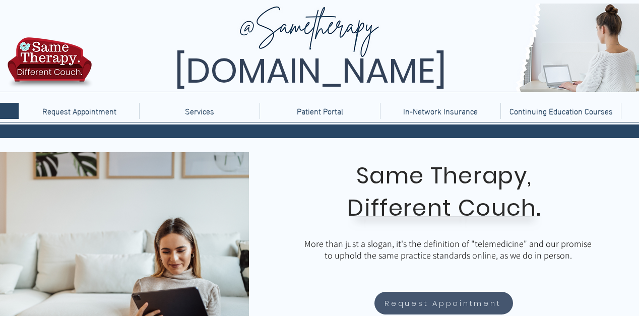 The width and height of the screenshot is (639, 316). Describe the element at coordinates (448, 250) in the screenshot. I see `p: More than just a slogan, it's the definition of "telemedicine" and our promise to uphold the same...` at that location.